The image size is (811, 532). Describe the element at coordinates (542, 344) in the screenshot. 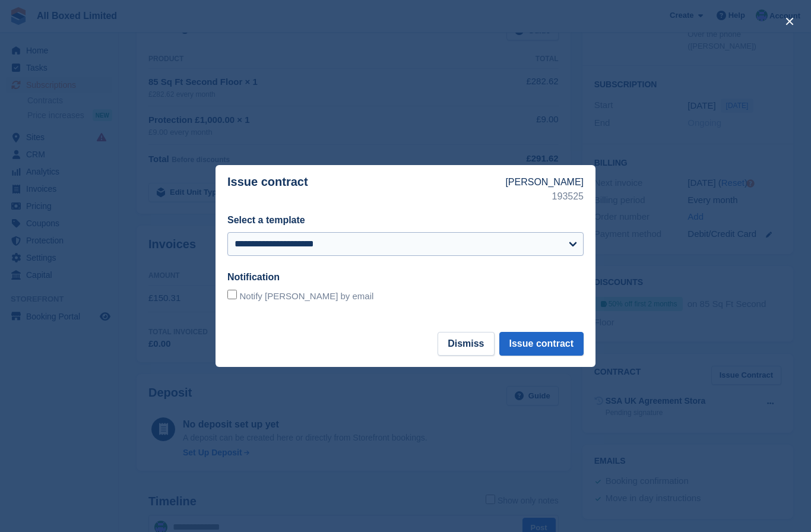

I see `button: Issue contract` at that location.